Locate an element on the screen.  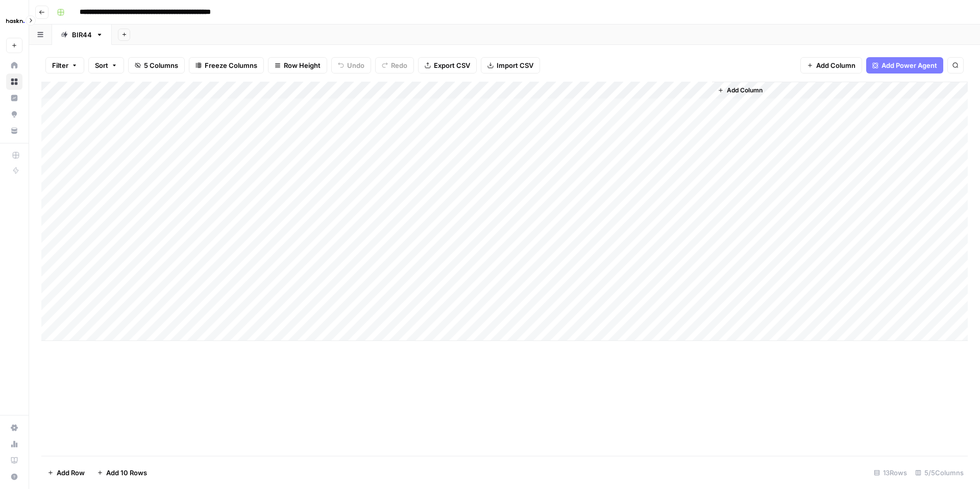
a: Learning Hub is located at coordinates (15, 460).